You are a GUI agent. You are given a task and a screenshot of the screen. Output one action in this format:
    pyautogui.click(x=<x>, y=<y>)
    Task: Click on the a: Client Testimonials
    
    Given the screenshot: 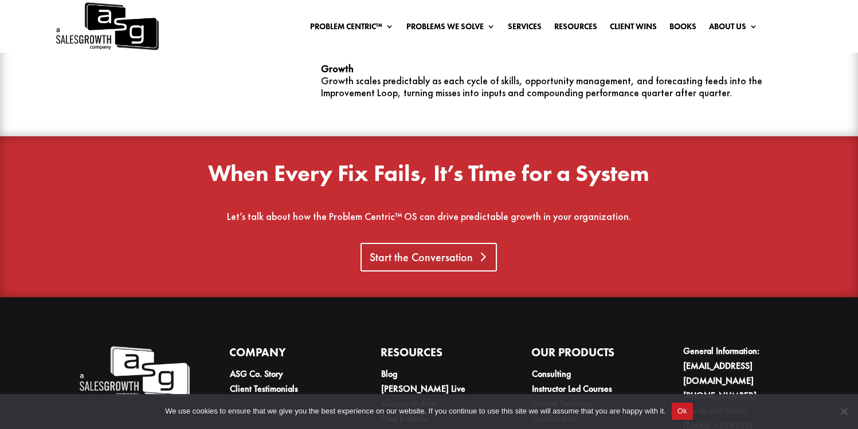 What is the action you would take?
    pyautogui.click(x=264, y=389)
    